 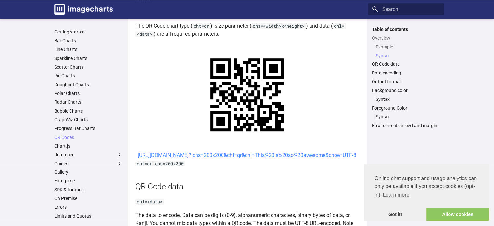 What do you see at coordinates (406, 99) in the screenshot?
I see `nav: Background color` at bounding box center [406, 99].